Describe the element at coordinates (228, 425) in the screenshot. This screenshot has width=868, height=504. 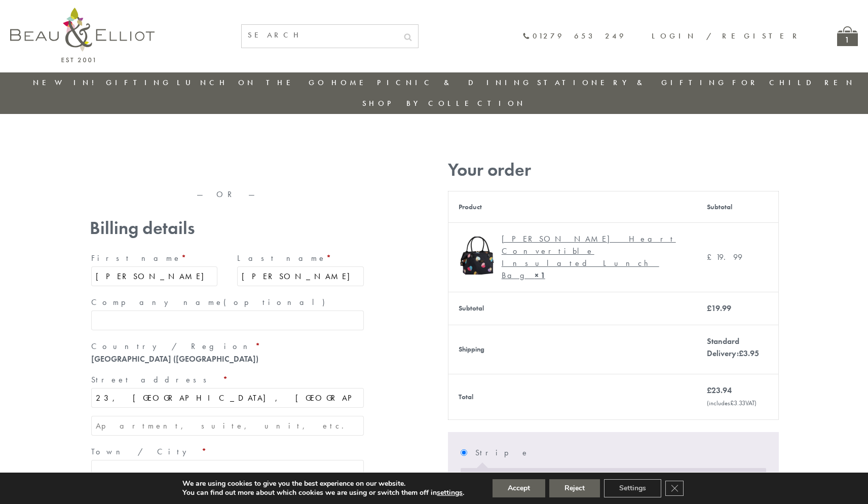
I see `input: Apartment, suite, unit, etc. (optional)` at that location.